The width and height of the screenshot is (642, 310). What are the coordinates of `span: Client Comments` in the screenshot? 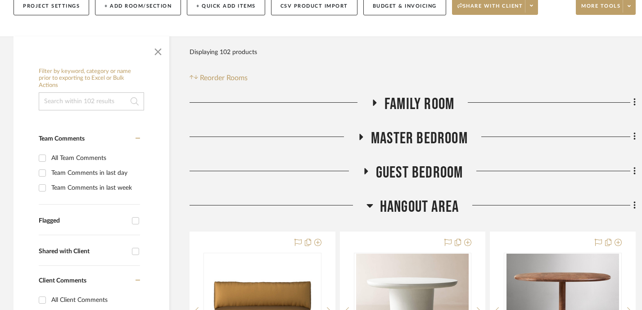 It's located at (63, 281).